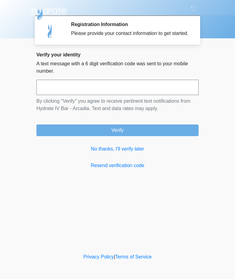 Image resolution: width=235 pixels, height=279 pixels. What do you see at coordinates (118, 67) in the screenshot?
I see `p: A text message with a 6 digit verification code was sent to your mobile number.` at bounding box center [118, 67].